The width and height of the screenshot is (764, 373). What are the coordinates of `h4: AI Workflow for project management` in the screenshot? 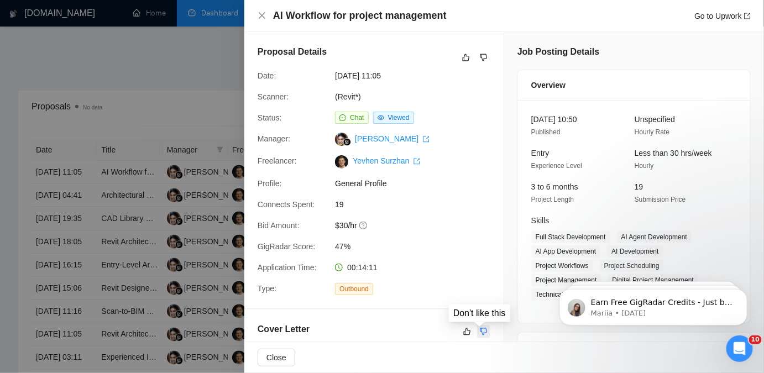 It's located at (360, 15).